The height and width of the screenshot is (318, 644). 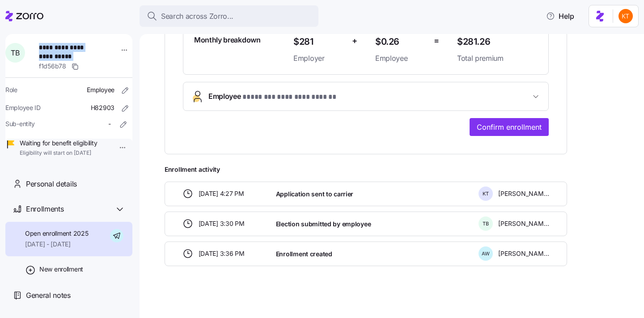 I want to click on span: Enrollments, so click(x=44, y=209).